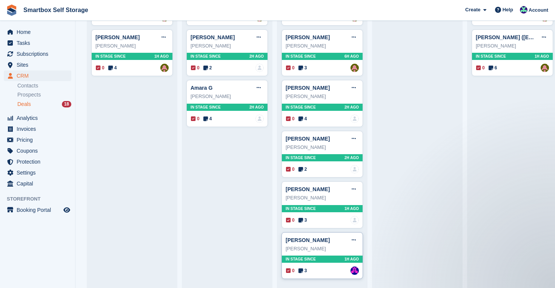  What do you see at coordinates (39, 32) in the screenshot?
I see `span: Home` at bounding box center [39, 32].